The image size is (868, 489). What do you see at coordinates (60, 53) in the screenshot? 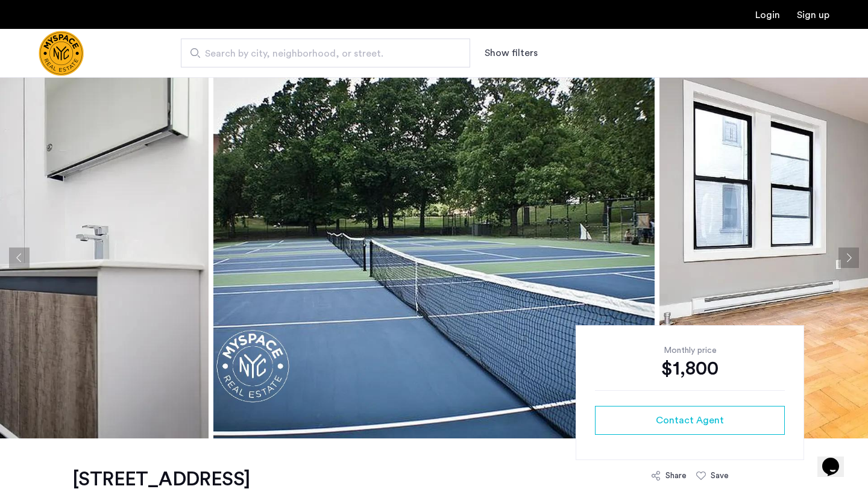
I see `a: Cazamio Logo` at bounding box center [60, 53].